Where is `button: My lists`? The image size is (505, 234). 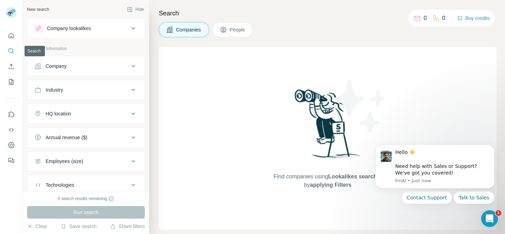 button: My lists is located at coordinates (11, 82).